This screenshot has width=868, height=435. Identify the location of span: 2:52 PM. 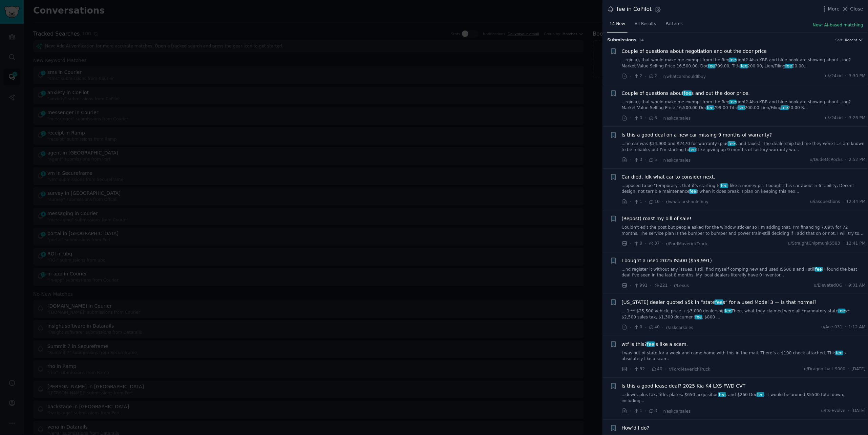
(857, 160).